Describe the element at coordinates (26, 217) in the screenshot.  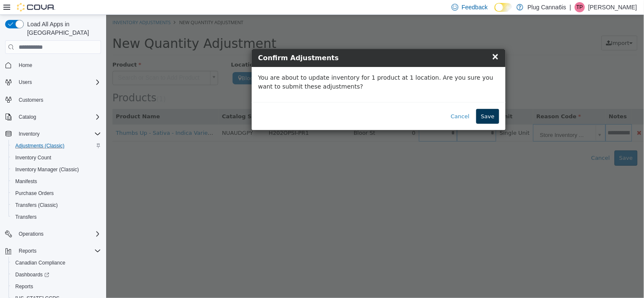
I see `a: Transfers` at that location.